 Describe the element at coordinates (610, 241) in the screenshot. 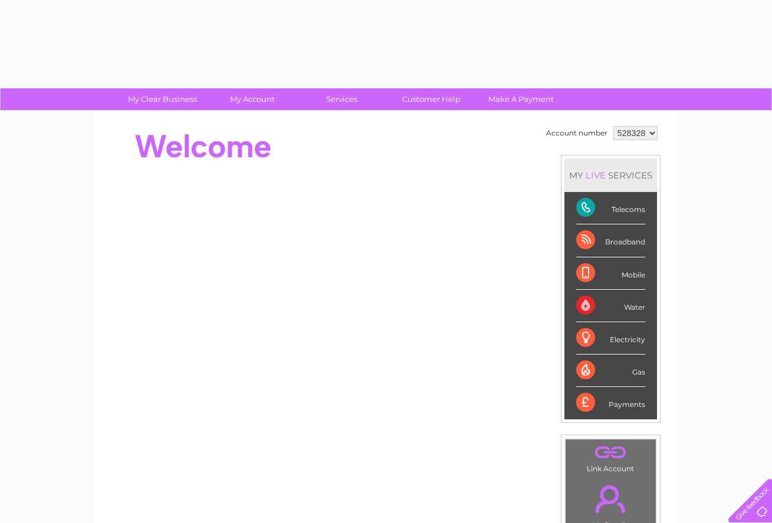

I see `div: Broadband` at that location.